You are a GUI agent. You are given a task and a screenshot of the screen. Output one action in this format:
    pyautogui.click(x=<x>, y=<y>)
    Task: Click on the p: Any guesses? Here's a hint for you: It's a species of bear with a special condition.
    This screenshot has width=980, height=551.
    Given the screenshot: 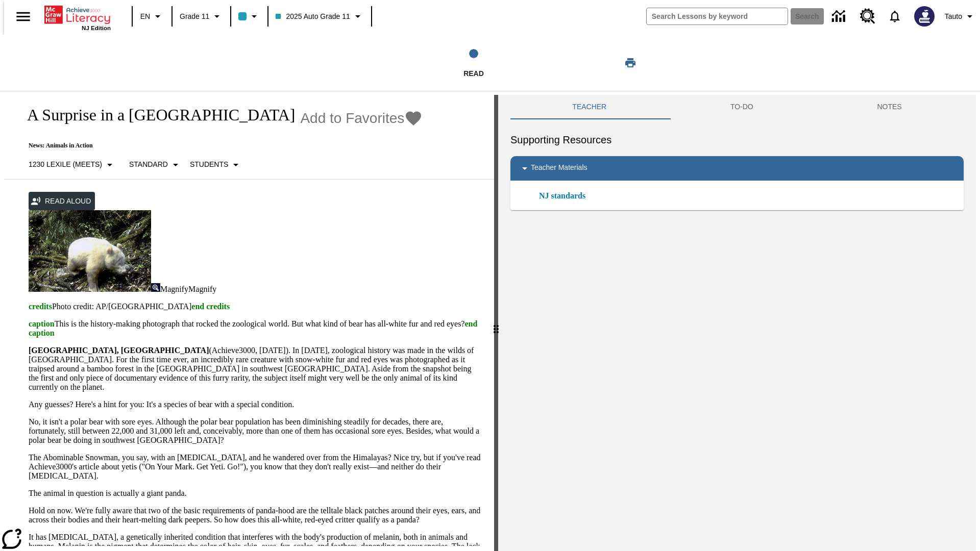 What is the action you would take?
    pyautogui.click(x=255, y=404)
    